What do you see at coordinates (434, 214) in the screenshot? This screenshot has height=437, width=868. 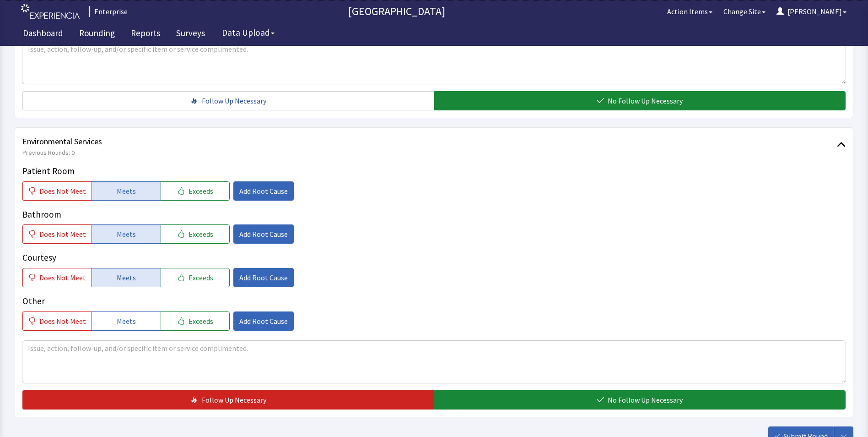 I see `p: Bathroom` at bounding box center [434, 214].